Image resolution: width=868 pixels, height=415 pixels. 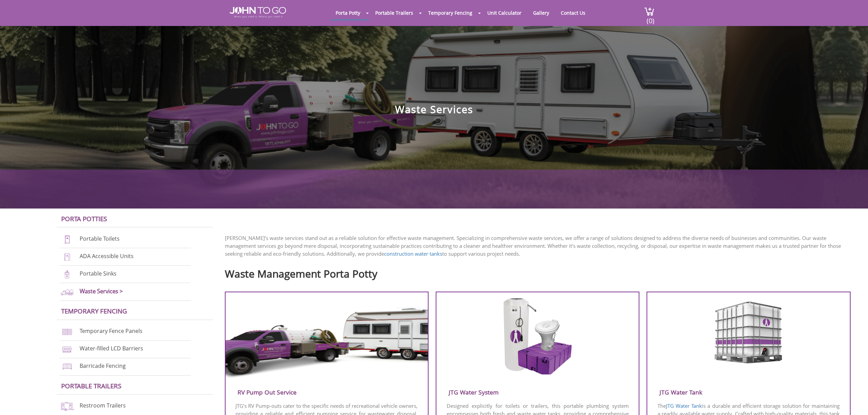 I want to click on img: barricade-fencing-icon-new.png, so click(x=67, y=367).